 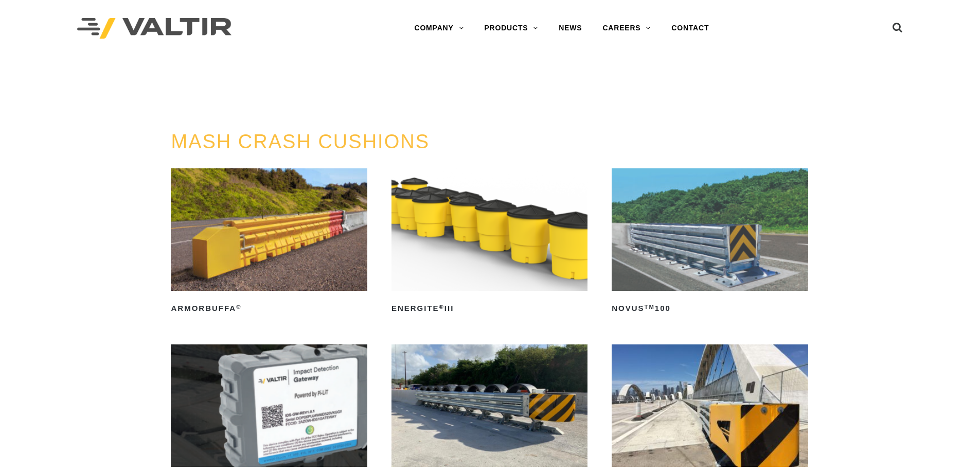 What do you see at coordinates (650, 307) in the screenshot?
I see `sup: TM` at bounding box center [650, 307].